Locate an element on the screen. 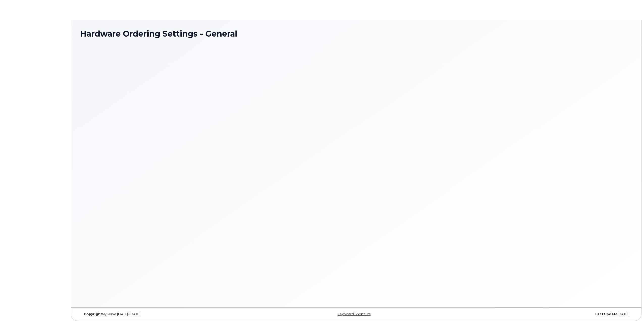 Image resolution: width=644 pixels, height=321 pixels. strong: Last Update is located at coordinates (607, 314).